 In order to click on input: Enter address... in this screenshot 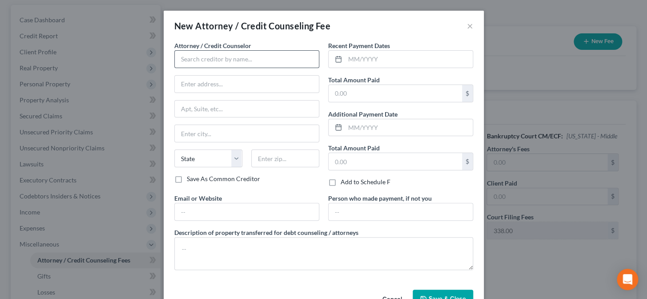, I will do `click(247, 84)`.